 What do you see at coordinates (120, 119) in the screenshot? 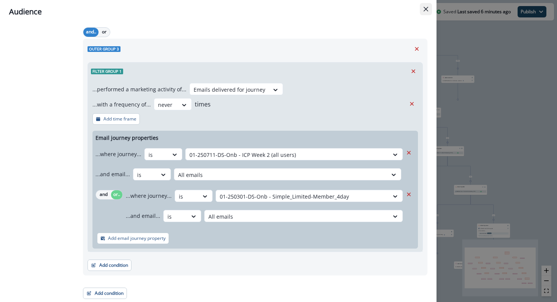
I see `p: Add time frame` at bounding box center [120, 119].